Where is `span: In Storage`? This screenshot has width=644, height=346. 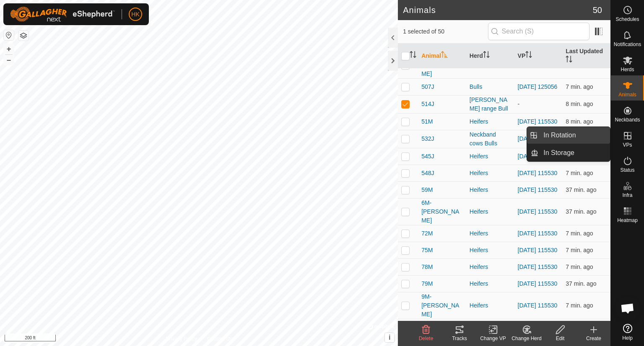 span: In Storage is located at coordinates (558, 153).